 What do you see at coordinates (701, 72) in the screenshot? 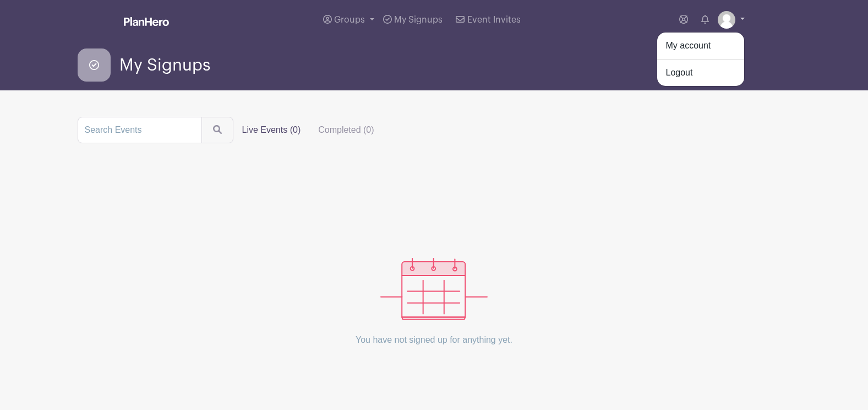
I see `a: Logout` at bounding box center [701, 72].